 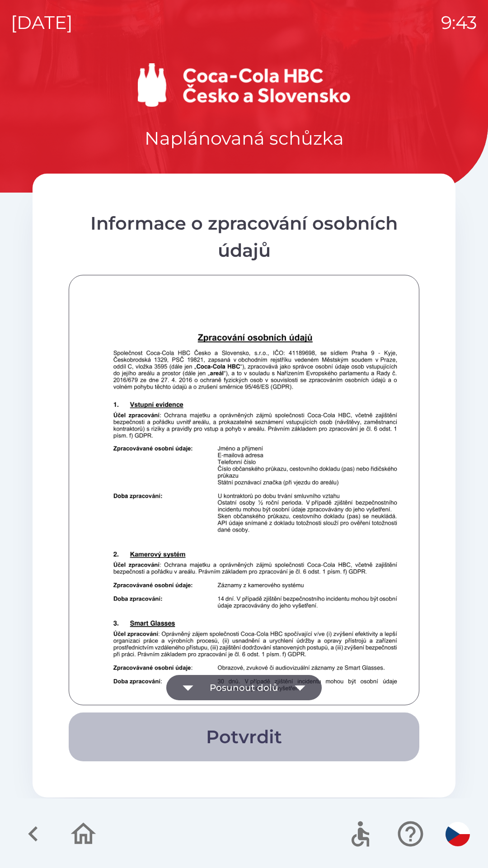 I want to click on div: Informace o zpracování osobních údajů, so click(x=244, y=237).